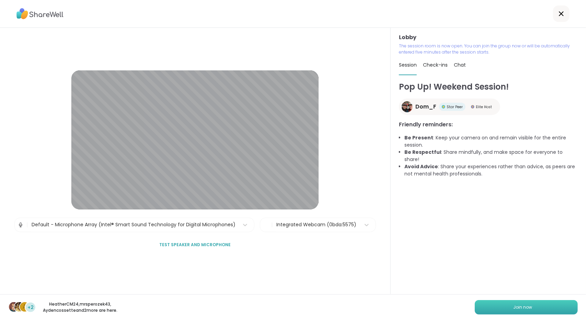 The image size is (586, 320). What do you see at coordinates (444, 107) in the screenshot?
I see `img: Star Peer` at bounding box center [444, 107].